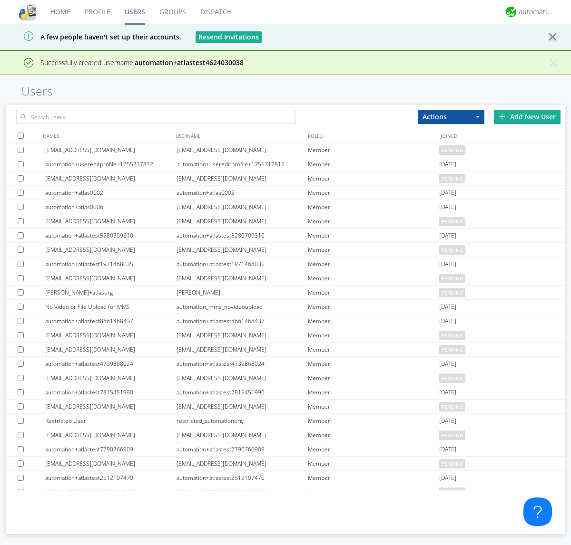  I want to click on div: Add New User, so click(527, 117).